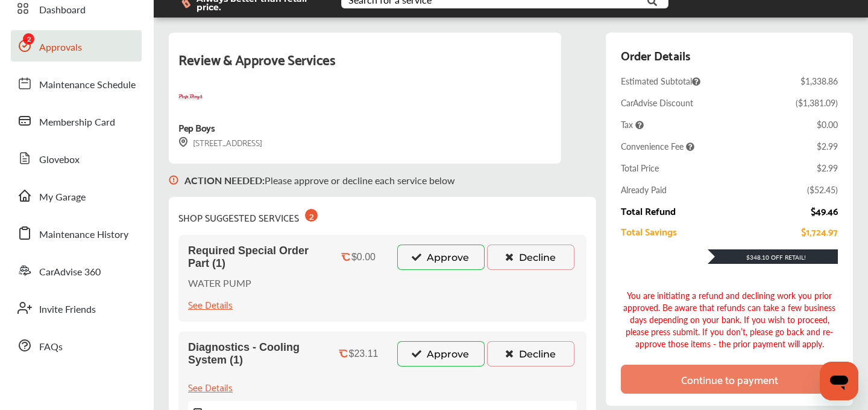 This screenshot has height=410, width=868. I want to click on span: Convenience Fee, so click(658, 146).